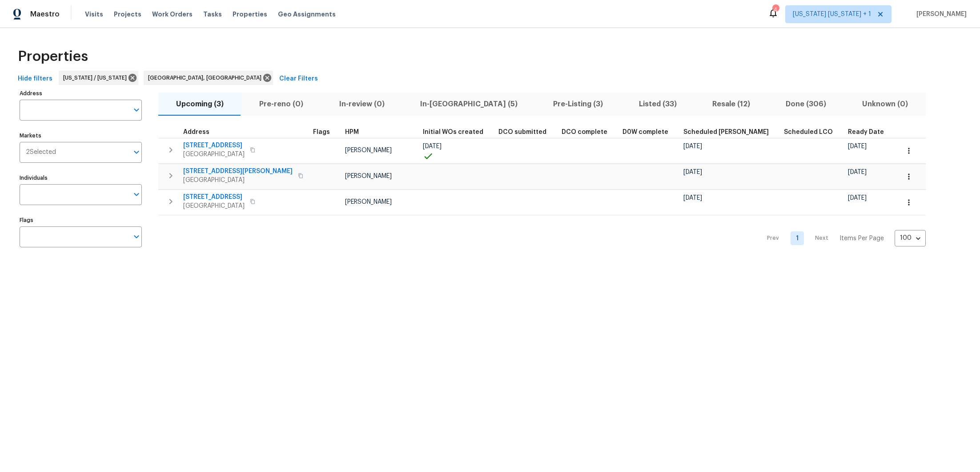 This screenshot has height=472, width=980. Describe the element at coordinates (80, 220) in the screenshot. I see `label: Flags` at that location.